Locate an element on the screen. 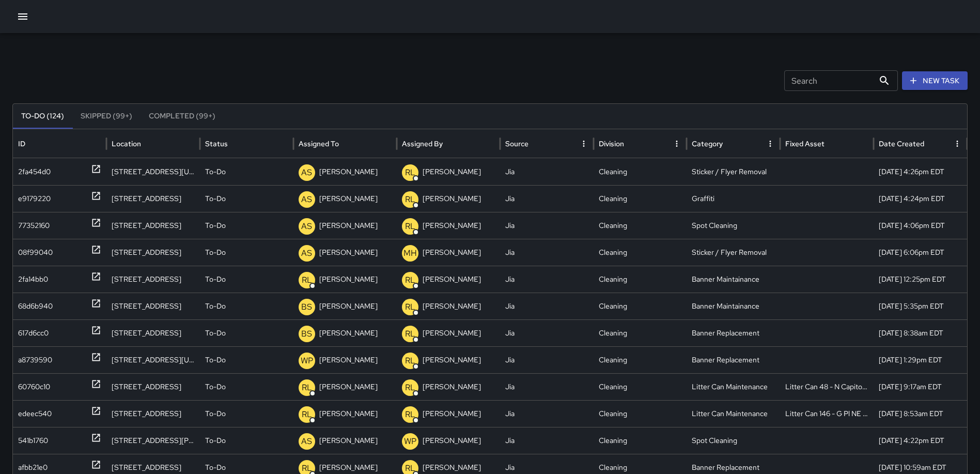 Image resolution: width=980 pixels, height=474 pixels. div: a8739590 is located at coordinates (36, 360).